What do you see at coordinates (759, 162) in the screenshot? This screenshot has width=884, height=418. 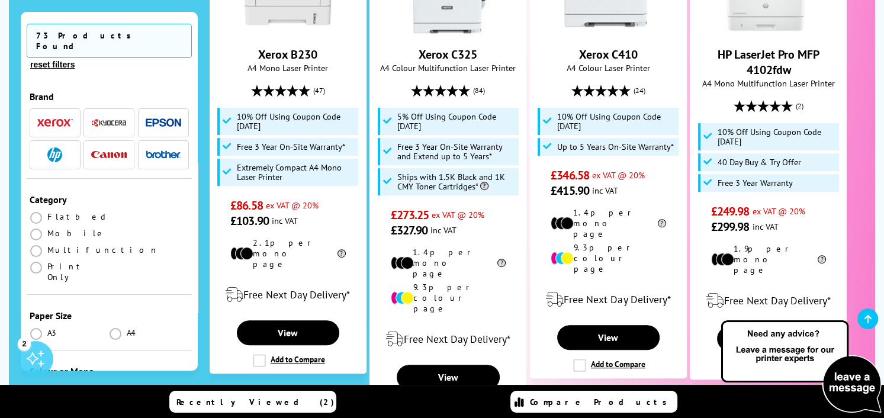 I see `span: 40 Day Buy & Try Offer` at bounding box center [759, 162].